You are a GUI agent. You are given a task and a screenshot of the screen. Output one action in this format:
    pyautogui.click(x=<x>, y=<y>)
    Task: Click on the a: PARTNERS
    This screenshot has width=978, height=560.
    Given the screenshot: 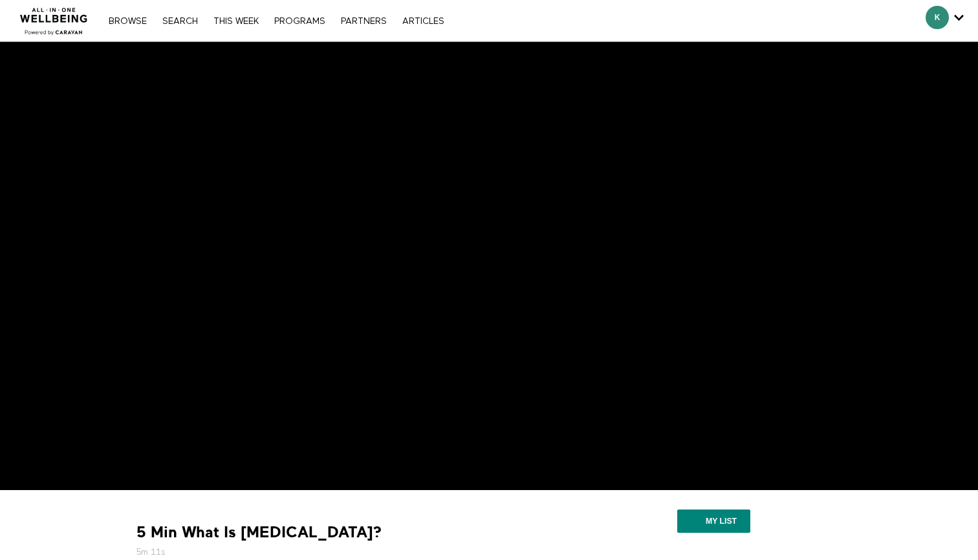 What is the action you would take?
    pyautogui.click(x=363, y=21)
    